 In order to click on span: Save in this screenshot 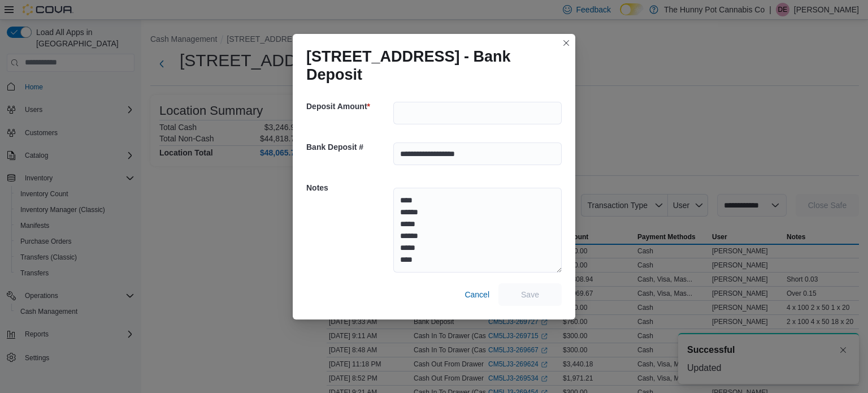, I will do `click(530, 295)`.